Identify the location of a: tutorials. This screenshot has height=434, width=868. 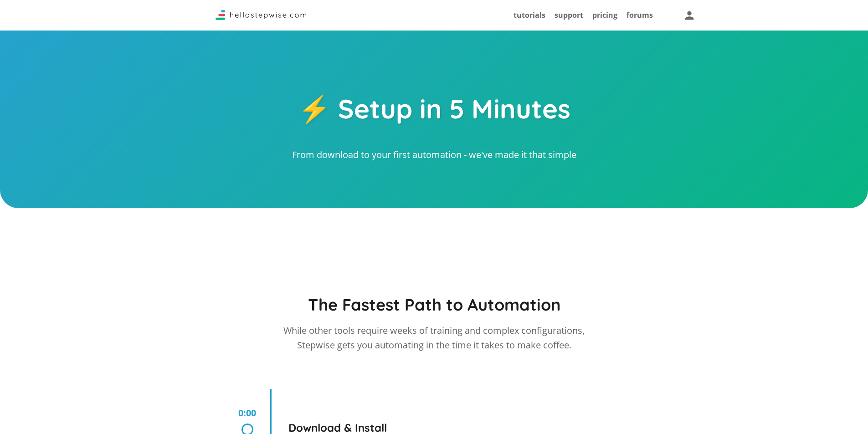
(529, 15).